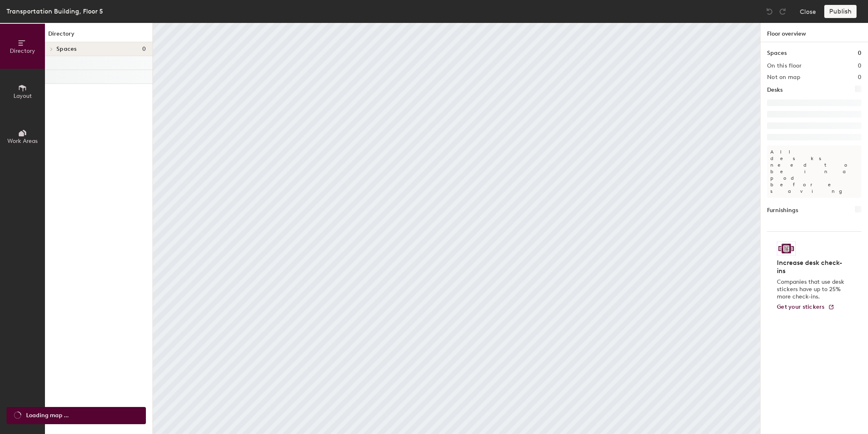 The height and width of the screenshot is (434, 868). Describe the element at coordinates (66, 49) in the screenshot. I see `span: Spaces` at that location.